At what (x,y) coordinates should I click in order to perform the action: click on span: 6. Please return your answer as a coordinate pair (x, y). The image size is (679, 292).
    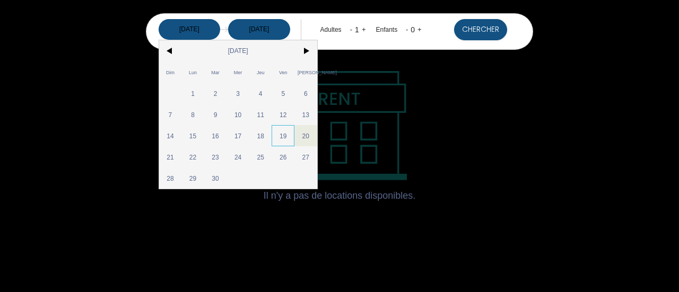
    Looking at the image, I should click on (306, 93).